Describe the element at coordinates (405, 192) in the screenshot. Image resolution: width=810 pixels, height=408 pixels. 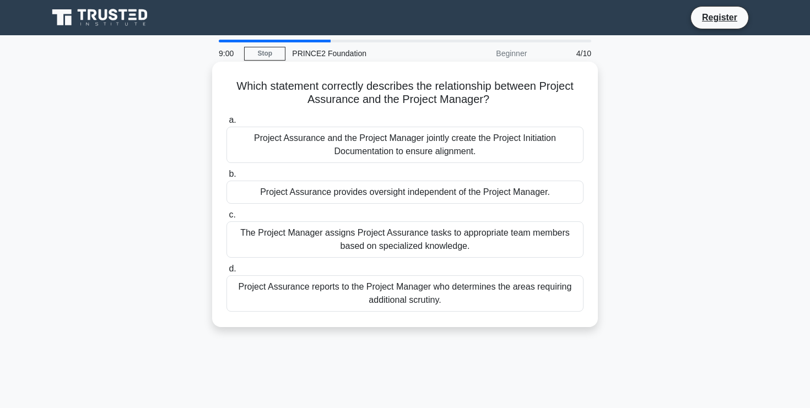
I see `div: Project Assurance provides oversight independent of the Project Manager.` at that location.